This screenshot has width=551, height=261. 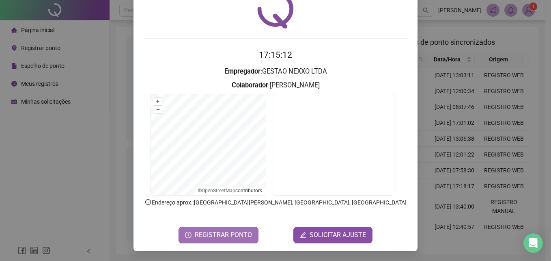 I want to click on h3: : GESTAO NEXXO LTDA, so click(x=276, y=71).